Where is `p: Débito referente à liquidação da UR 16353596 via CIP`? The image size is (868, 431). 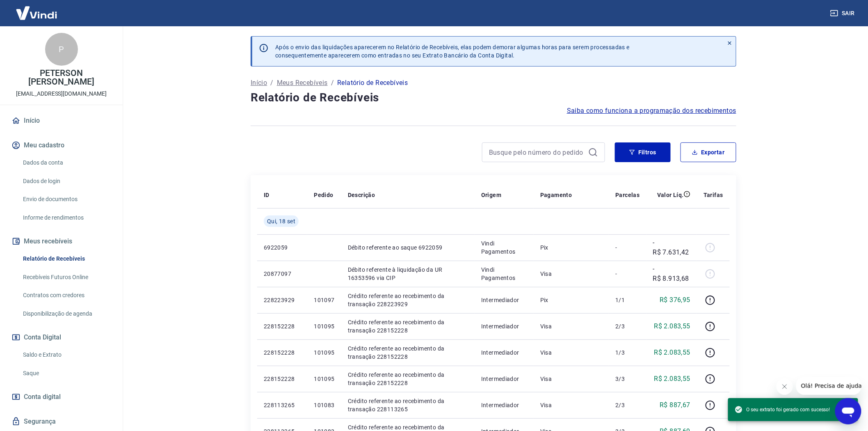
p: Débito referente à liquidação da UR 16353596 via CIP is located at coordinates (408, 274).